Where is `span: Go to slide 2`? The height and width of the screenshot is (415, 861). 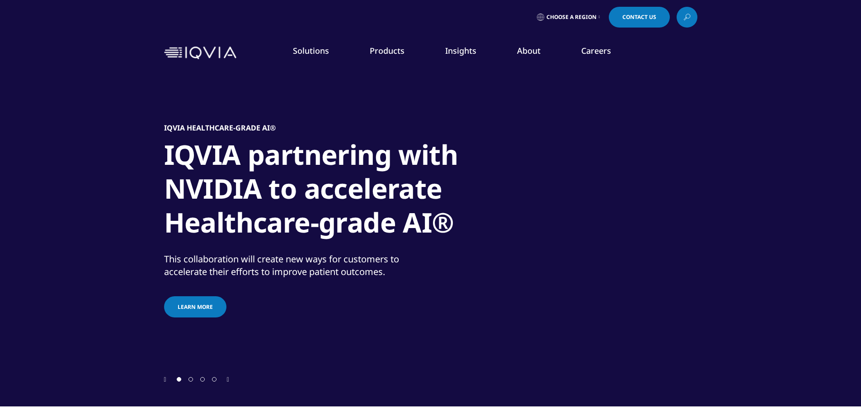 span: Go to slide 2 is located at coordinates (191, 380).